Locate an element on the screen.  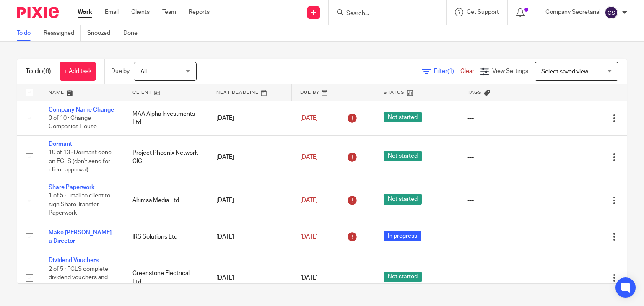
td: Greenstone Electrical Ltd is located at coordinates (166, 278).